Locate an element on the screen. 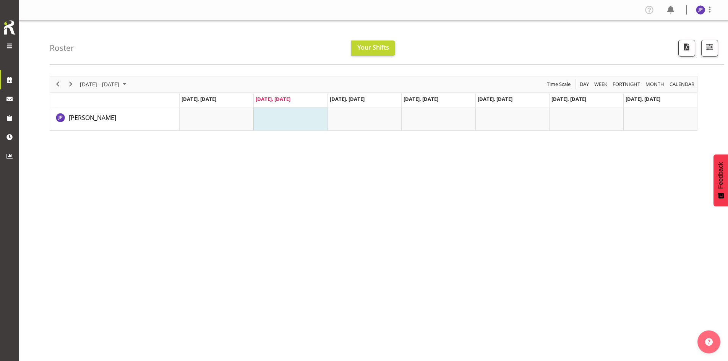 The image size is (728, 361). div: Timeline Week of August 26, 2025 is located at coordinates (373, 103).